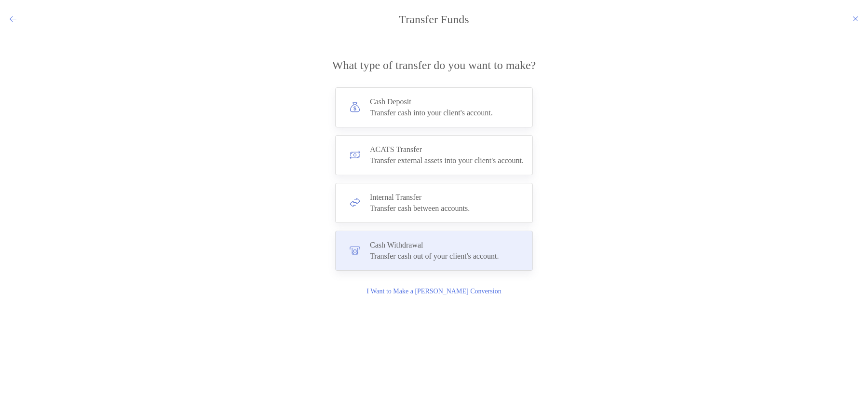 The height and width of the screenshot is (415, 868). What do you see at coordinates (435, 245) in the screenshot?
I see `h4: Cash Withdrawal` at bounding box center [435, 245].